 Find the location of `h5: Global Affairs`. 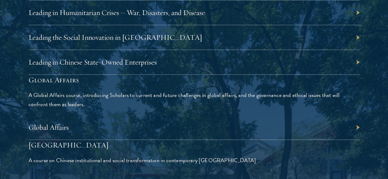

h5: Global Affairs is located at coordinates (194, 80).